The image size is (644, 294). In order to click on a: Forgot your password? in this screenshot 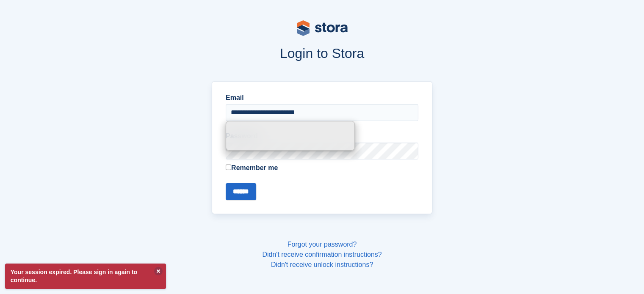, I will do `click(322, 244)`.